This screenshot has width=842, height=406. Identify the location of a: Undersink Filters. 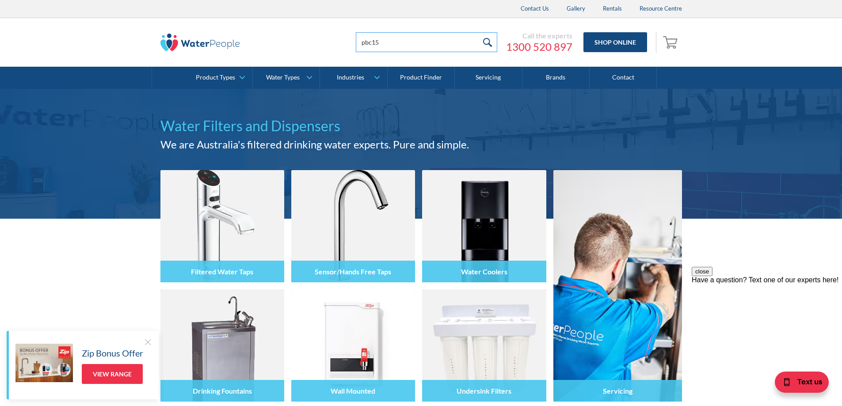
(484, 346).